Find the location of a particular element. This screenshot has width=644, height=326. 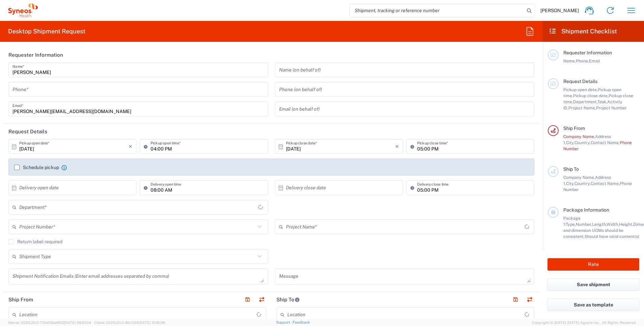

span: Name, is located at coordinates (570, 61).